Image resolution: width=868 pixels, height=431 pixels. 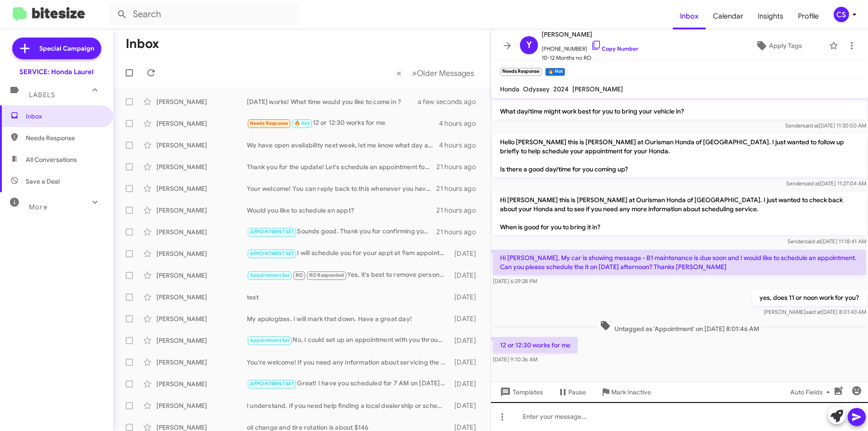 What do you see at coordinates (520, 392) in the screenshot?
I see `button: Templates` at bounding box center [520, 392].